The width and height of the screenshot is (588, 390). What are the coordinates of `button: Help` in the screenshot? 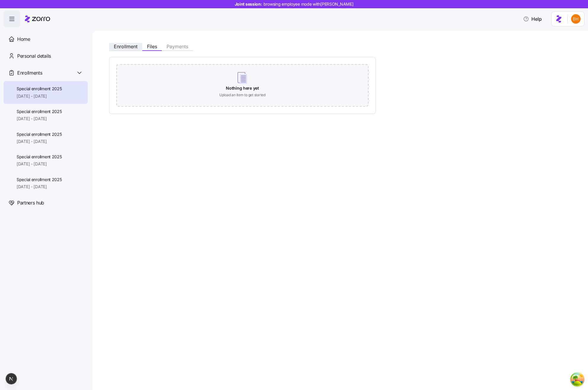 It's located at (532, 19).